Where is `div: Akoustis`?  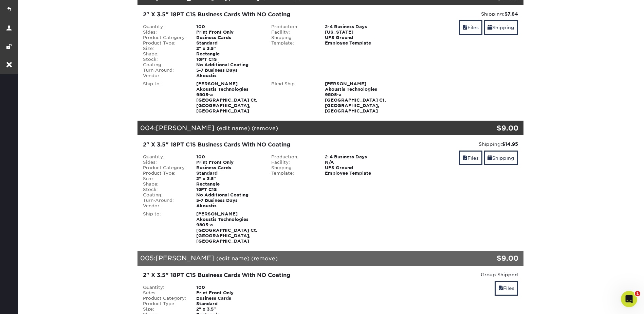
div: Akoustis is located at coordinates (228, 76).